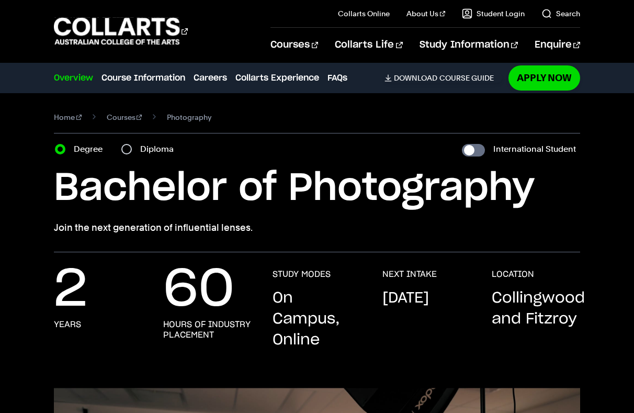 Image resolution: width=634 pixels, height=413 pixels. Describe the element at coordinates (317, 228) in the screenshot. I see `p: Join the next generation of influential lenses.` at that location.